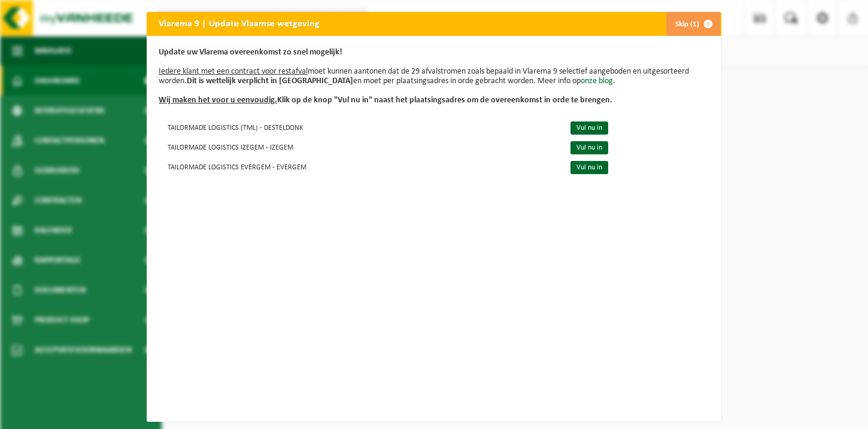  What do you see at coordinates (218, 100) in the screenshot?
I see `u: Wij maken het voor u eenvoudig.` at bounding box center [218, 100].